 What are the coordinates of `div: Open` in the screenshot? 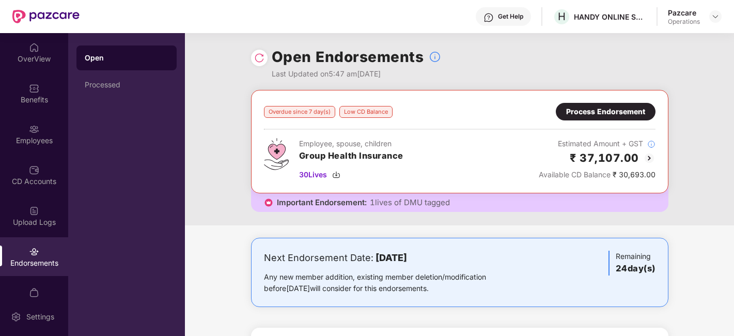 It's located at (127, 58).